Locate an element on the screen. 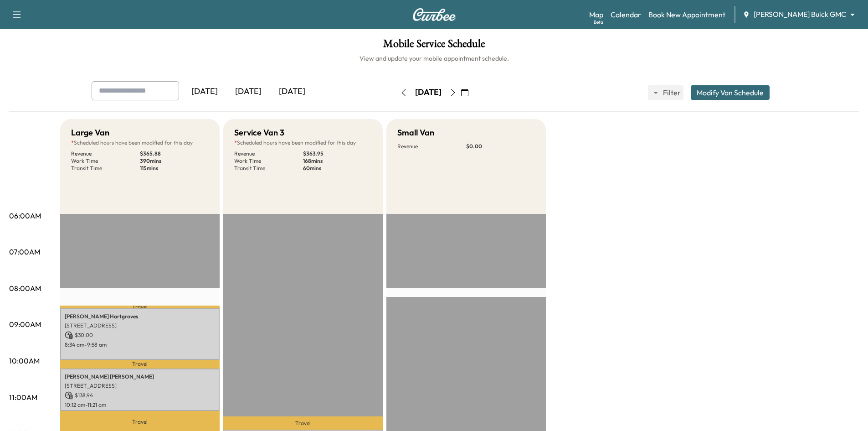 The height and width of the screenshot is (431, 868). img: Curbee Logo is located at coordinates (434, 15).